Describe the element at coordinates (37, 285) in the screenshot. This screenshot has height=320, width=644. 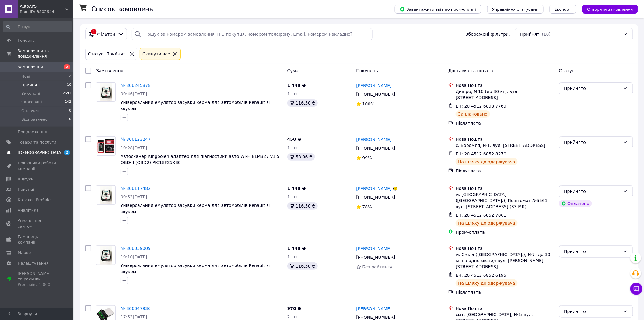
I see `div: Prom мікс 1 000` at that location.